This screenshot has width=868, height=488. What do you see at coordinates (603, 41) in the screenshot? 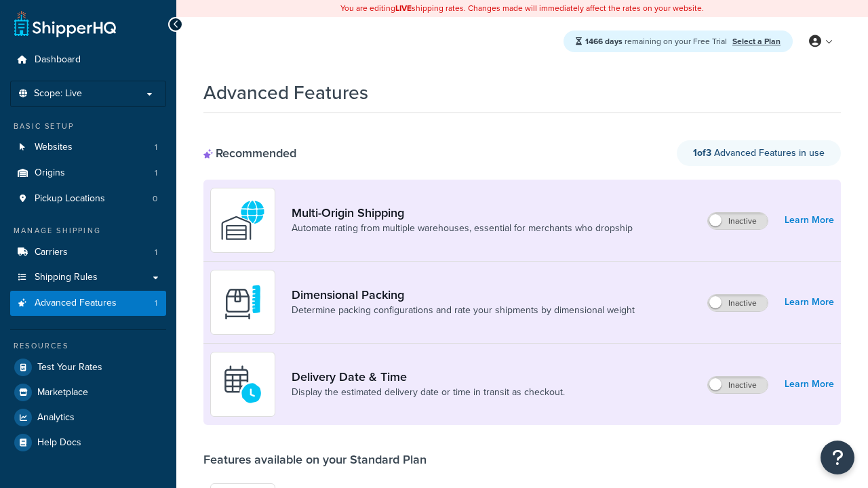
I see `strong: 1466 days` at bounding box center [603, 41].